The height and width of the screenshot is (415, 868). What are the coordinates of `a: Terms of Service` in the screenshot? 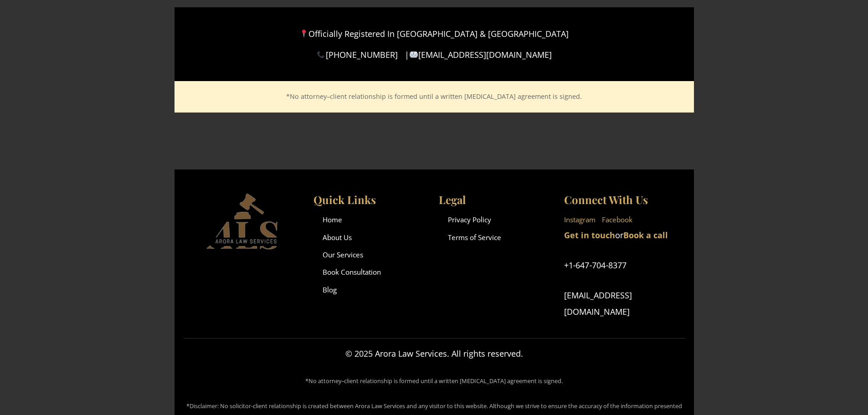 It's located at (474, 237).